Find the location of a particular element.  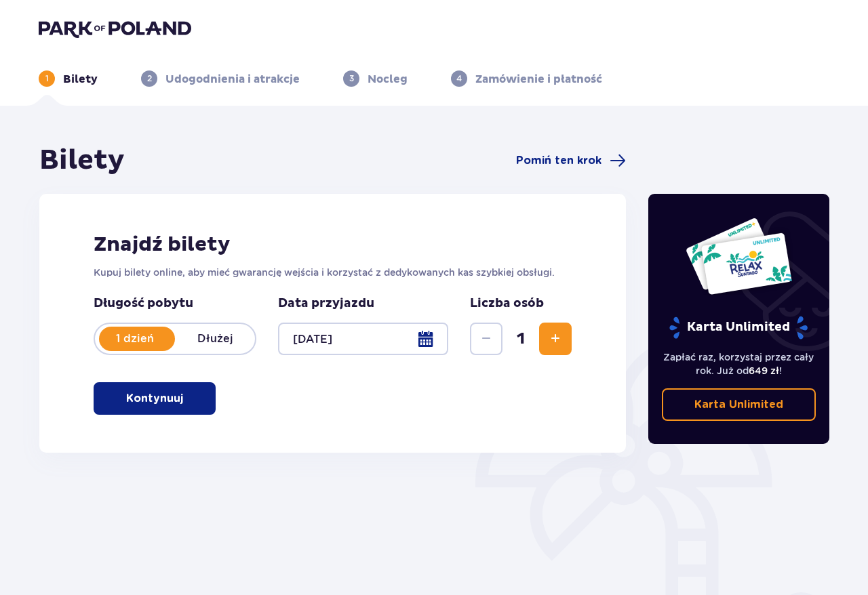

div: 1Bilety is located at coordinates (68, 79).